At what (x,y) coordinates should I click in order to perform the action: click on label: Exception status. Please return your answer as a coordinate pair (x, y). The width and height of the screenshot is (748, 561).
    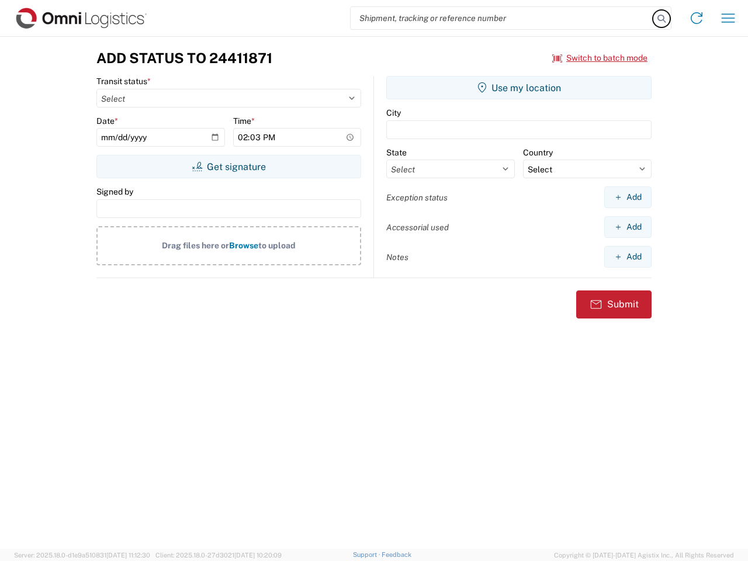
    Looking at the image, I should click on (417, 198).